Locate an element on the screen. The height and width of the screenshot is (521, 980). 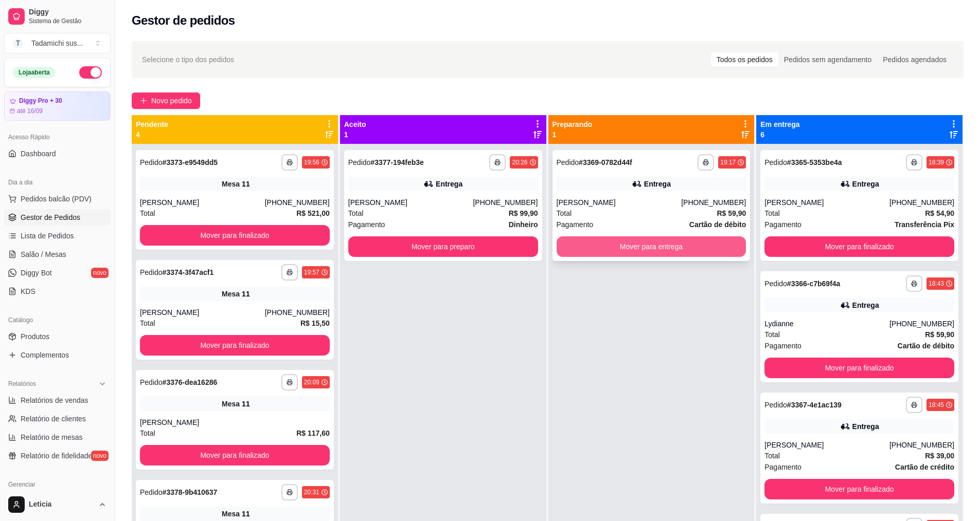
strong: R$ 117,60 is located at coordinates (312, 433).